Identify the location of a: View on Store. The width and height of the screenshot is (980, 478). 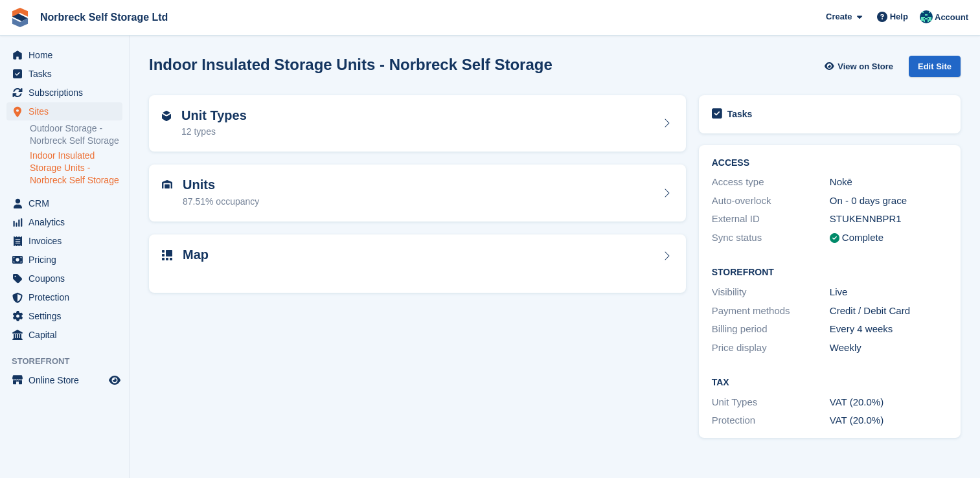
(860, 66).